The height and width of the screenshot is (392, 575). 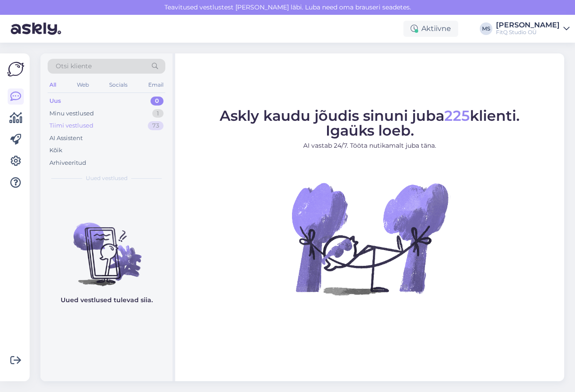 What do you see at coordinates (156, 85) in the screenshot?
I see `div: Email` at bounding box center [156, 85].